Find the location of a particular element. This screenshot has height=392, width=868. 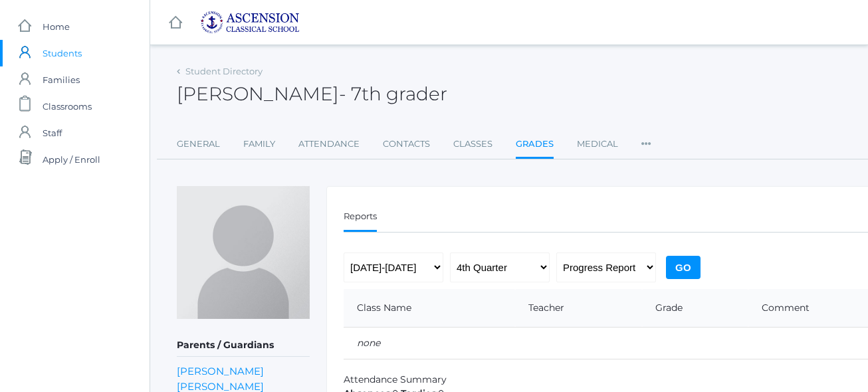

th: Class Name is located at coordinates (429, 308).